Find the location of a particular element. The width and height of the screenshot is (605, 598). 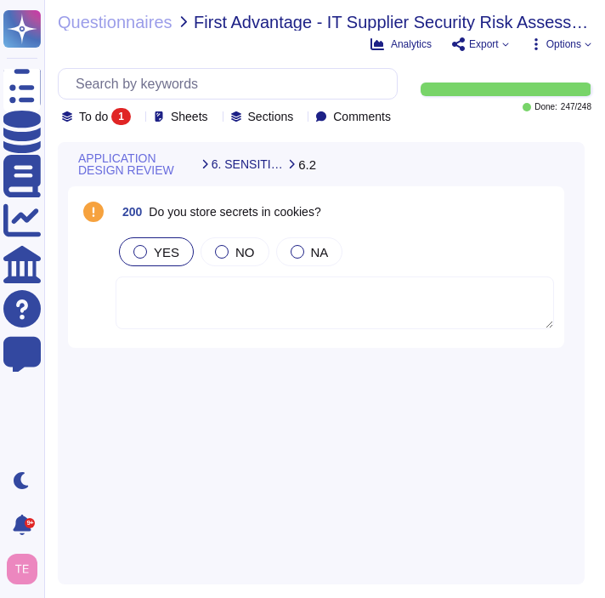

div: 1 is located at coordinates (121, 116).